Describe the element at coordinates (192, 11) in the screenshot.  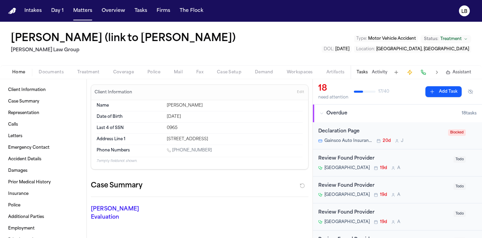
I see `button: The Flock` at that location.